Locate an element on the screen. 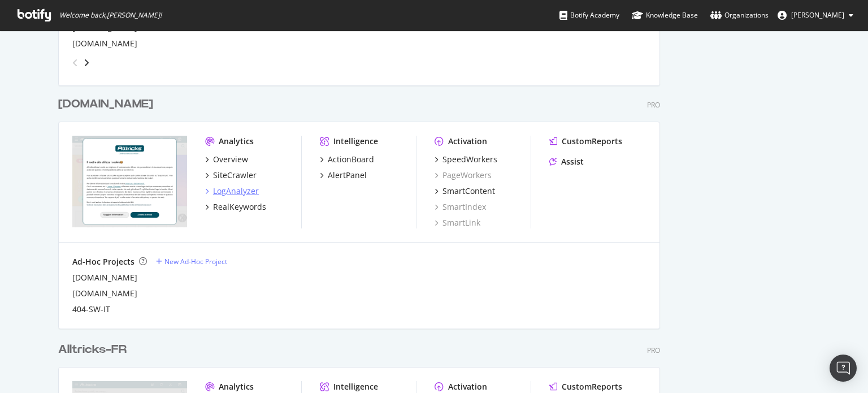  a: SiteCrawler is located at coordinates (230, 175).